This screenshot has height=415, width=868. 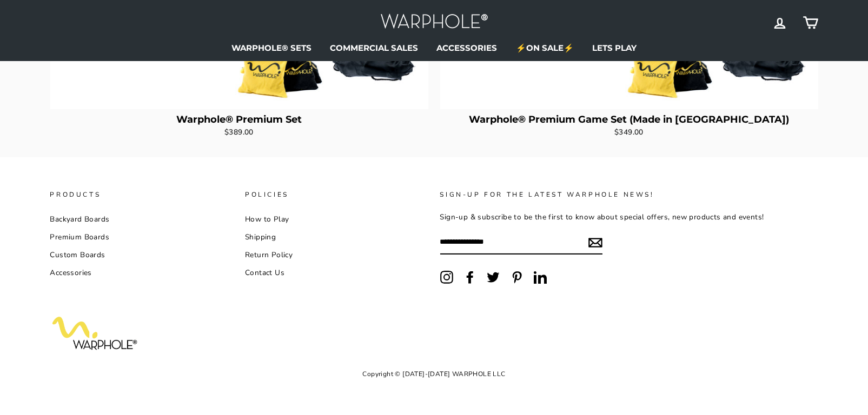 I want to click on p: PRODUCTS, so click(x=142, y=195).